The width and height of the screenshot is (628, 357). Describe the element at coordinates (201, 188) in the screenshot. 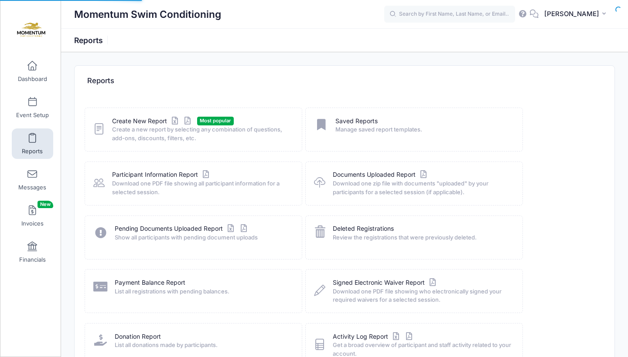

I see `span: Download one PDF file showing all participant information for a selected session.` at that location.